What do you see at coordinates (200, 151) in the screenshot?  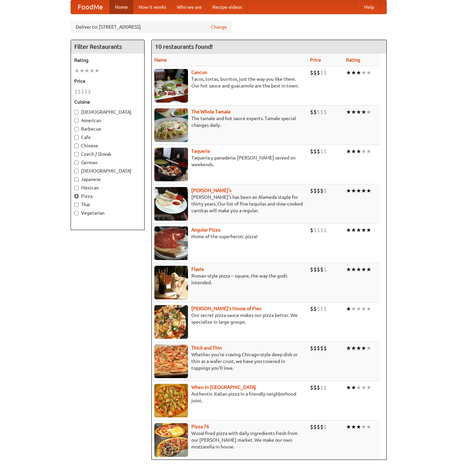 I see `b: Taqueria` at bounding box center [200, 151].